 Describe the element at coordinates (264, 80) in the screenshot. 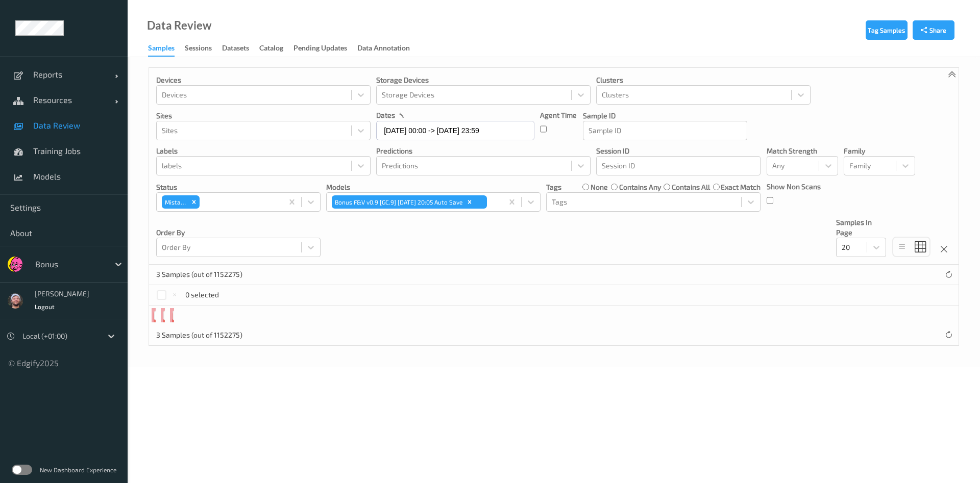

I see `p: Devices` at that location.